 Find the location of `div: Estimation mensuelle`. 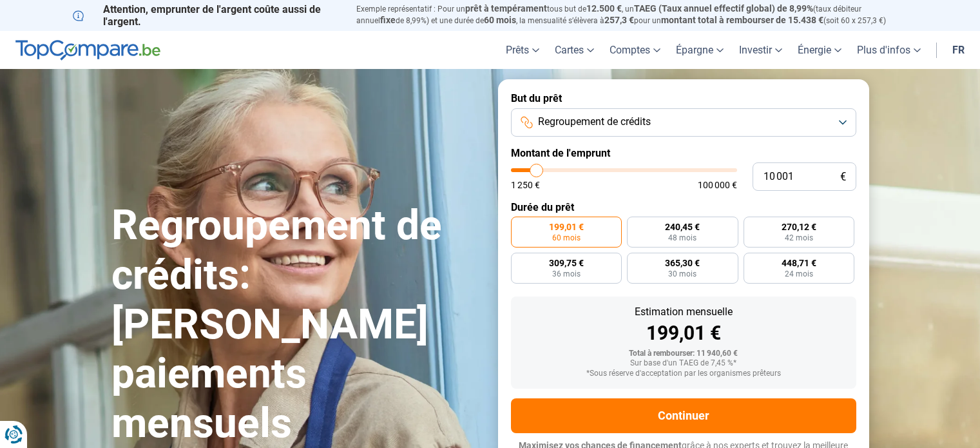

div: Estimation mensuelle is located at coordinates (684, 312).